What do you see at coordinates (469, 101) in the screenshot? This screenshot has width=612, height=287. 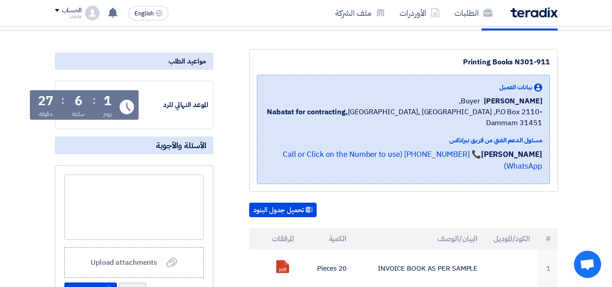 I see `span: Buyer,` at bounding box center [469, 101].